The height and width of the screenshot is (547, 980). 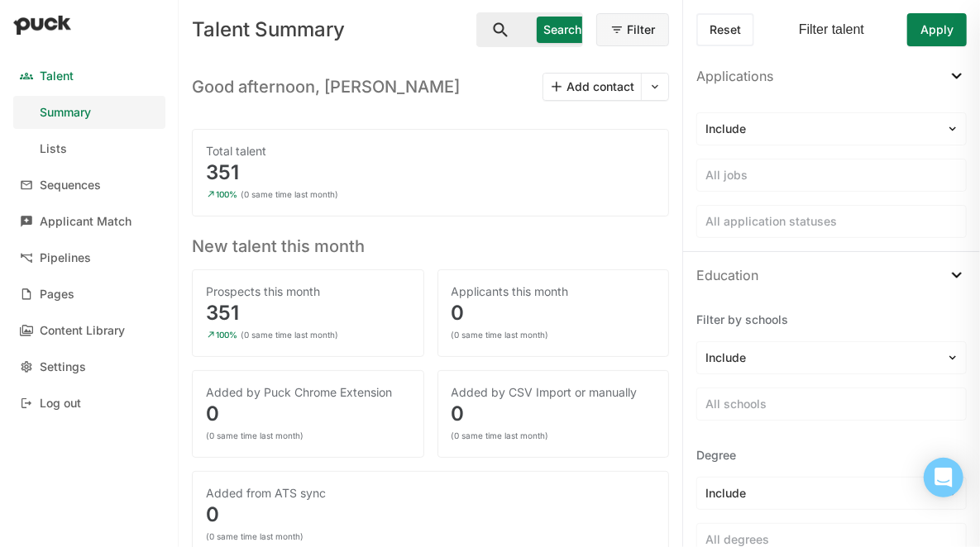 What do you see at coordinates (562, 30) in the screenshot?
I see `button: Search` at bounding box center [562, 30].